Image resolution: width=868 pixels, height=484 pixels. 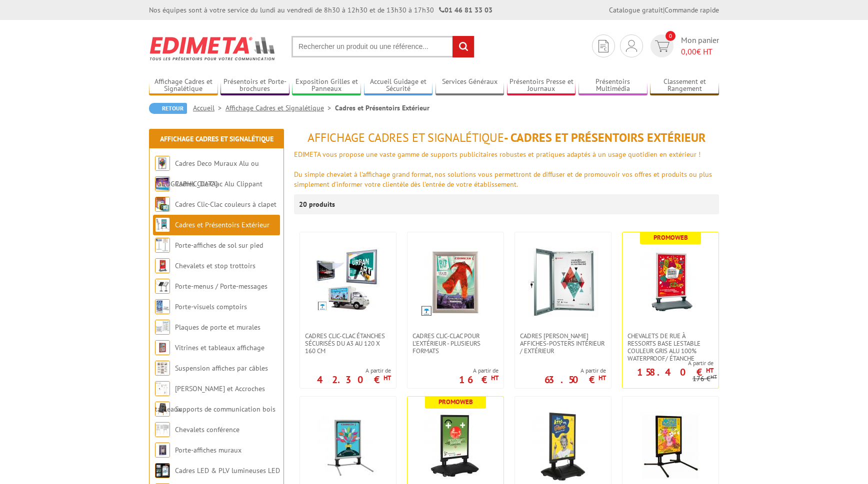 What do you see at coordinates (221, 286) in the screenshot?
I see `a: Porte-menus / Porte-messages` at bounding box center [221, 286].